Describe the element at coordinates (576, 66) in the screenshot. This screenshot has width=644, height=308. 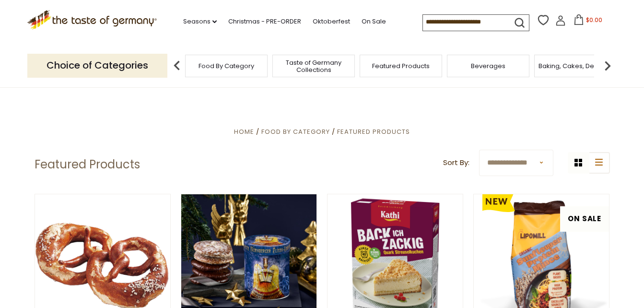
I see `span: Baking, Cakes, Desserts` at that location.